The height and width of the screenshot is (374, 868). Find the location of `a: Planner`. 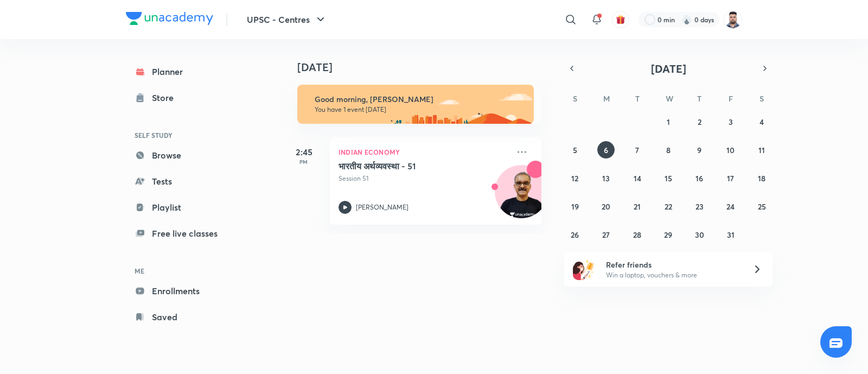

a: Planner is located at coordinates (189, 71).